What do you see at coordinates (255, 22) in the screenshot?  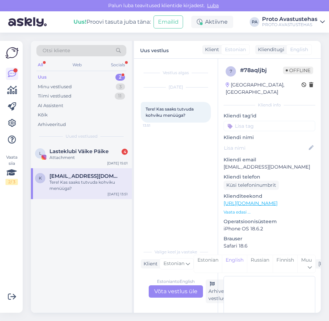 I see `div: PA` at bounding box center [255, 22].